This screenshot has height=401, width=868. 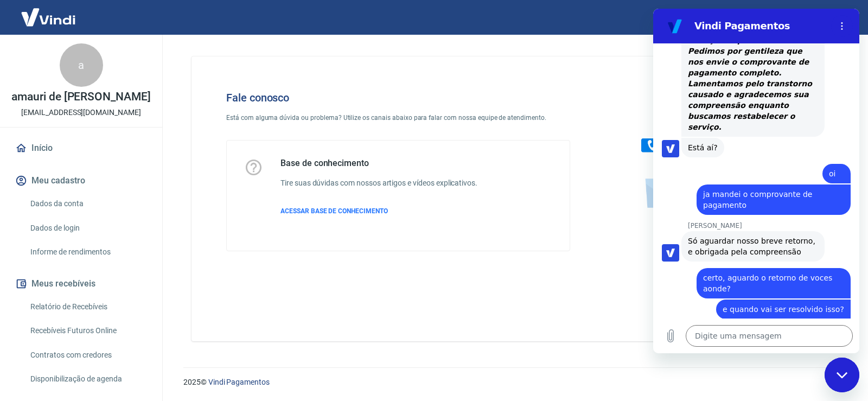 What do you see at coordinates (87, 252) in the screenshot?
I see `a: Informe de rendimentos` at bounding box center [87, 252].